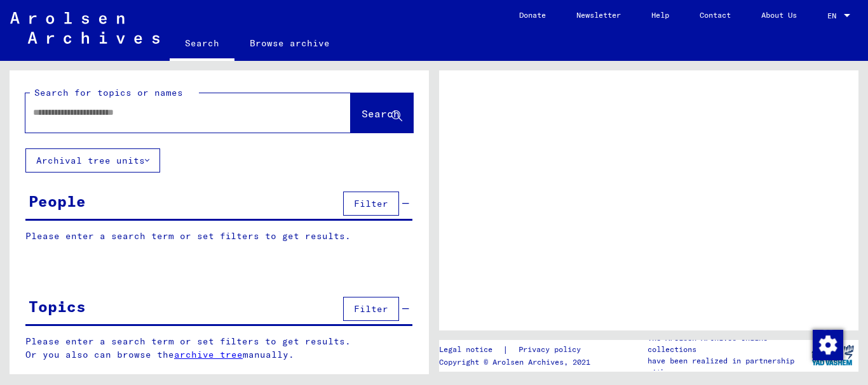 The image size is (868, 385). What do you see at coordinates (218, 236) in the screenshot?
I see `p: Please enter a search term or set filters to get results.` at bounding box center [218, 236].